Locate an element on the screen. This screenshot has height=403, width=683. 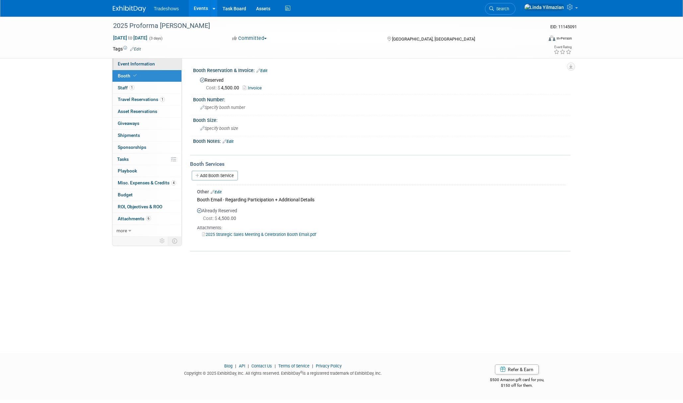
a: Contact Us is located at coordinates (262, 365).